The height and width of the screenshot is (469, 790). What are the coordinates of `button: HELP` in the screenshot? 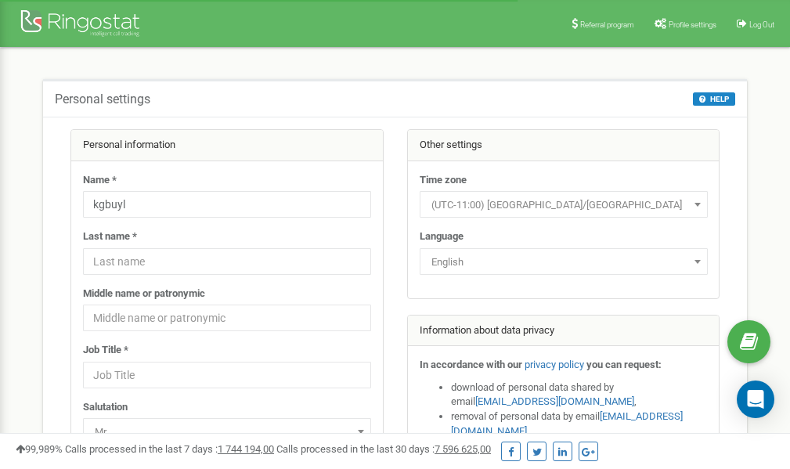 It's located at (714, 99).